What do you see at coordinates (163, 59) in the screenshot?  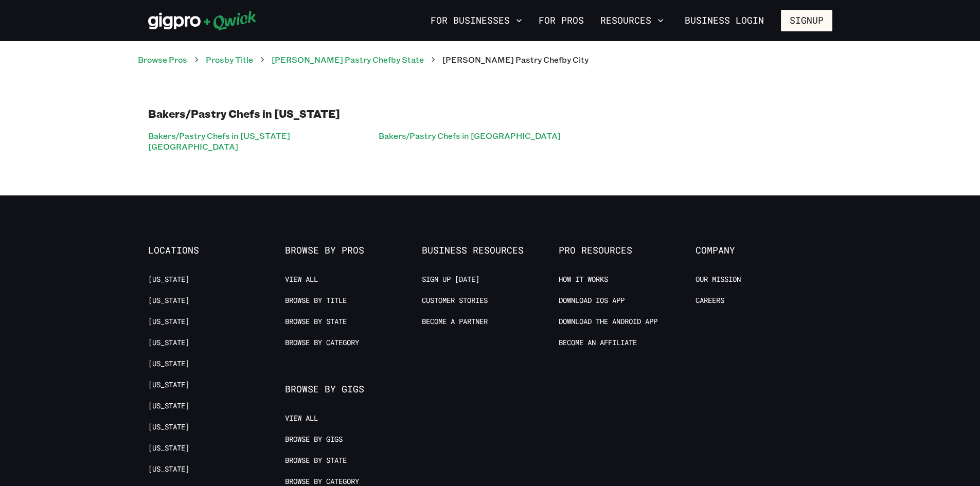 I see `a: Browse Pros` at bounding box center [163, 59].